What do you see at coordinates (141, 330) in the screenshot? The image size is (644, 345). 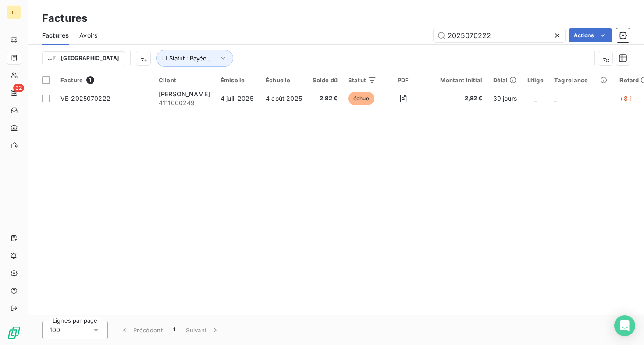 I see `button: Précédent` at bounding box center [141, 330].